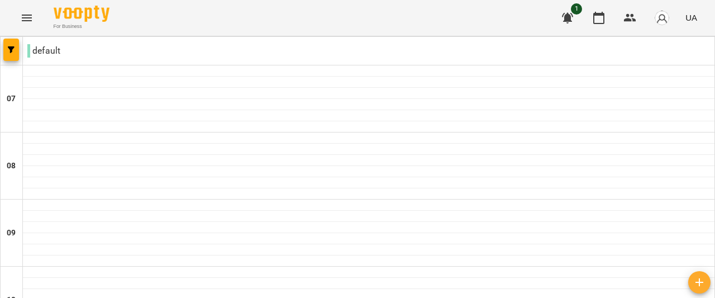 This screenshot has height=298, width=715. What do you see at coordinates (577, 9) in the screenshot?
I see `span: 1` at bounding box center [577, 9].